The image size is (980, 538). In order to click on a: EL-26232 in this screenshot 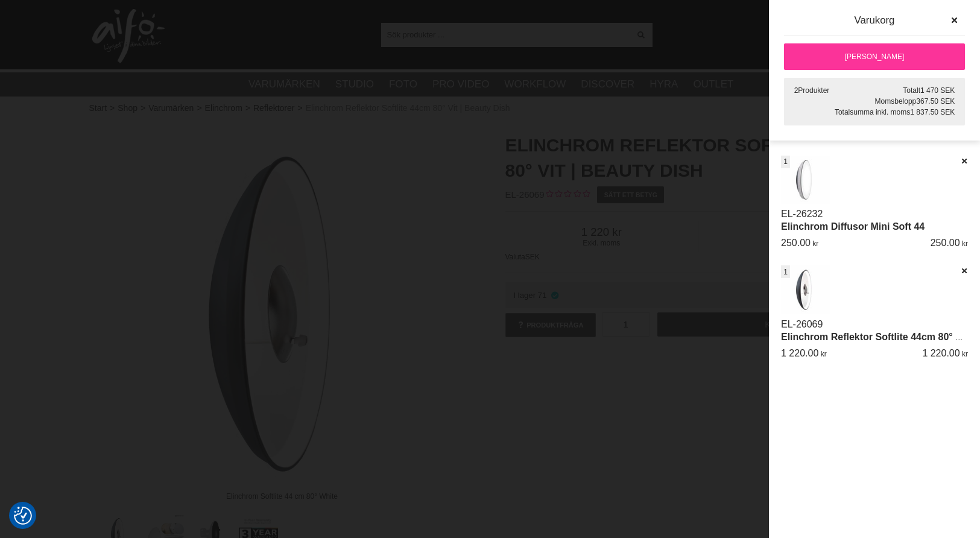, I will do `click(801, 213)`.